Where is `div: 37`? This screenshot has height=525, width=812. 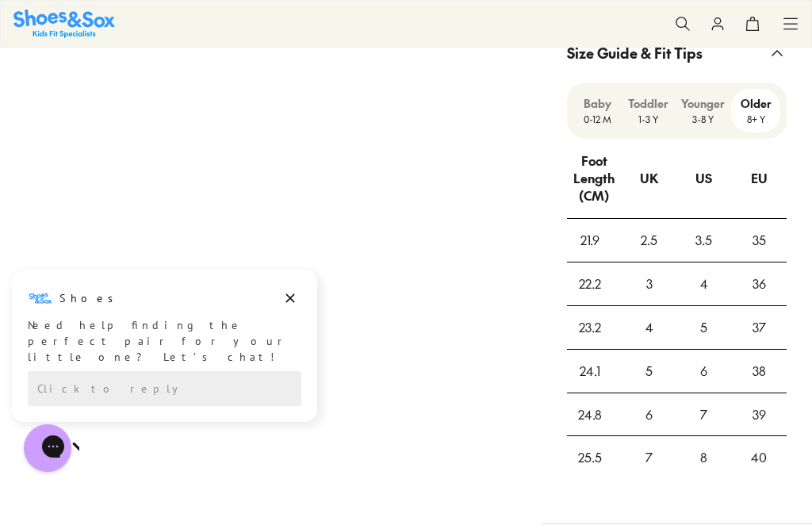 div: 37 is located at coordinates (759, 327).